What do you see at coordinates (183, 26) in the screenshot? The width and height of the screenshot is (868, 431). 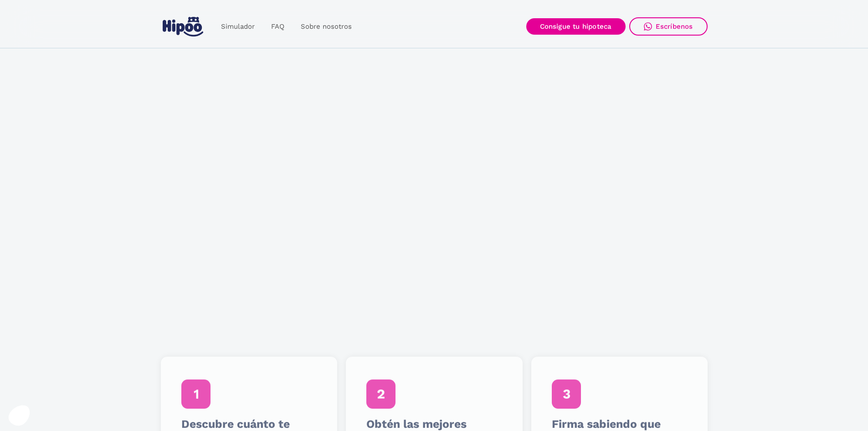 I see `a: home` at bounding box center [183, 26].